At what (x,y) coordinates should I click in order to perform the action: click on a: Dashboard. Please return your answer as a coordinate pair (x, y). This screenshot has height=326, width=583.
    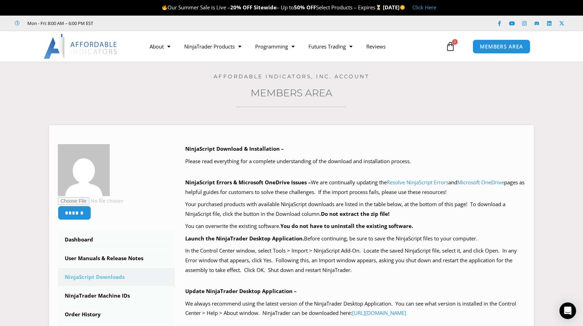
    Looking at the image, I should click on (116, 240).